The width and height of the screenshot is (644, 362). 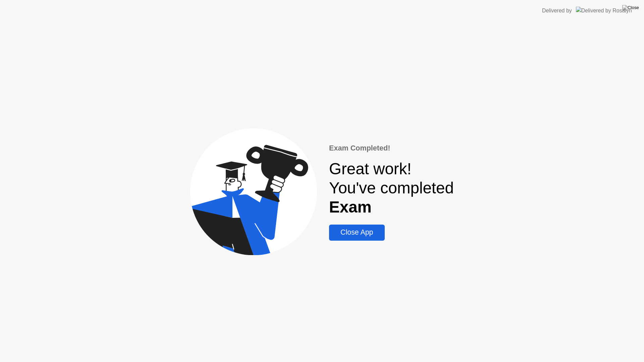 What do you see at coordinates (630, 7) in the screenshot?
I see `img: Close` at bounding box center [630, 7].